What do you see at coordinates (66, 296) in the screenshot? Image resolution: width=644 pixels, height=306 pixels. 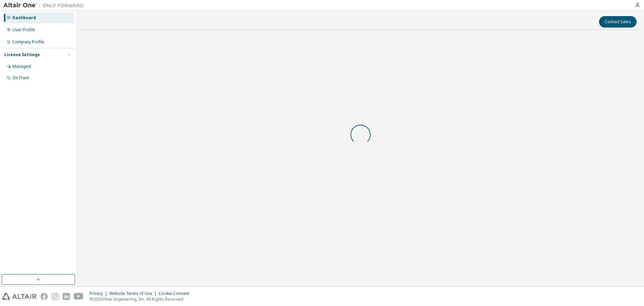 I see `img: linkedin.svg` at bounding box center [66, 296].